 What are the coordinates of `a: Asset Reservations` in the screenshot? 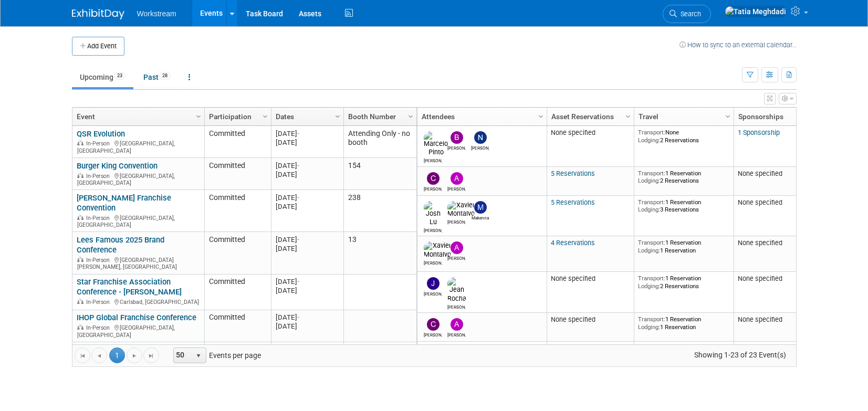 It's located at (589, 117).